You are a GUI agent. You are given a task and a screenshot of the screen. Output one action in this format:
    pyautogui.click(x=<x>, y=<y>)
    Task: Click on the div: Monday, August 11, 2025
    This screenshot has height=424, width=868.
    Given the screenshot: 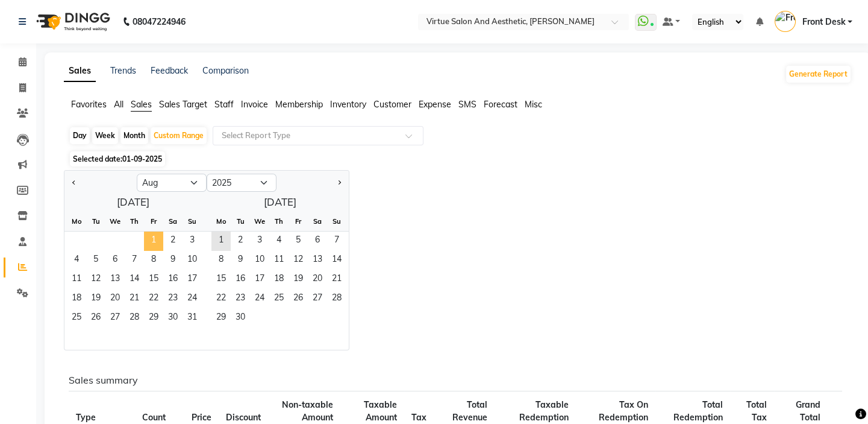 What is the action you would take?
    pyautogui.click(x=77, y=280)
    